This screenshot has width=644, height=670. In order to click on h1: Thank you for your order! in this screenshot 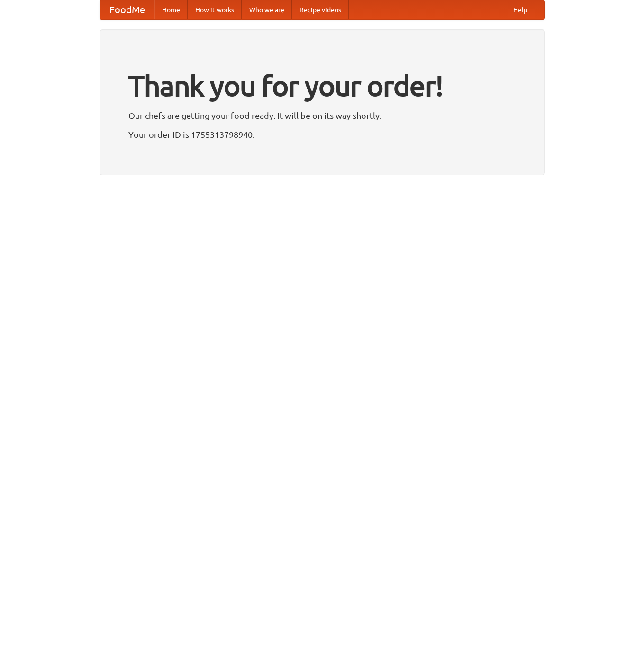, I will do `click(322, 86)`.